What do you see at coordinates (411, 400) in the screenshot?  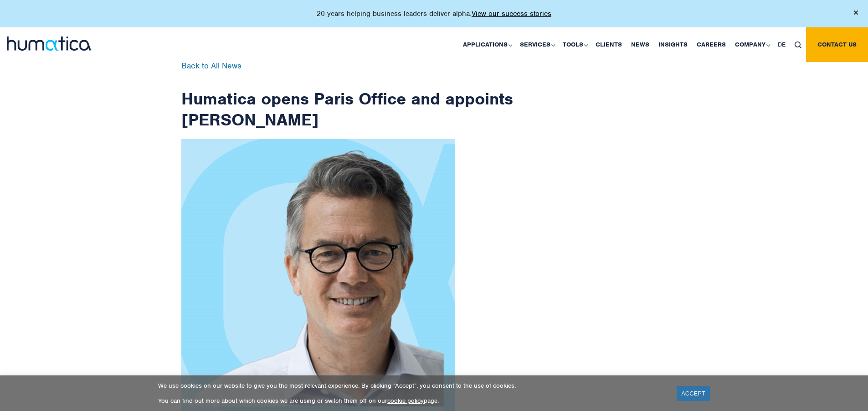 I see `p: You can find out more about which cookies we are using or switch them off on our page.` at bounding box center [411, 400].